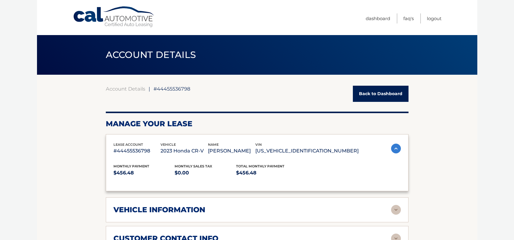  I want to click on span: name, so click(213, 145).